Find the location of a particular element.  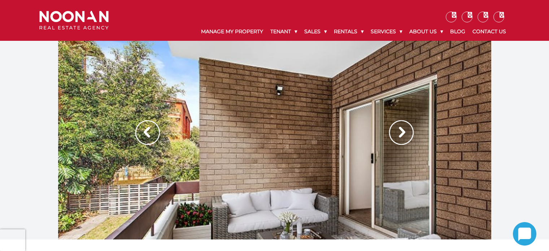

a: Sales is located at coordinates (316, 31).